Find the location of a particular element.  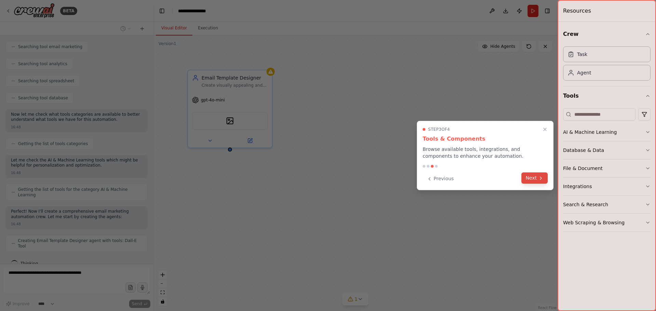

h3: Tools & Components is located at coordinates (485, 139).